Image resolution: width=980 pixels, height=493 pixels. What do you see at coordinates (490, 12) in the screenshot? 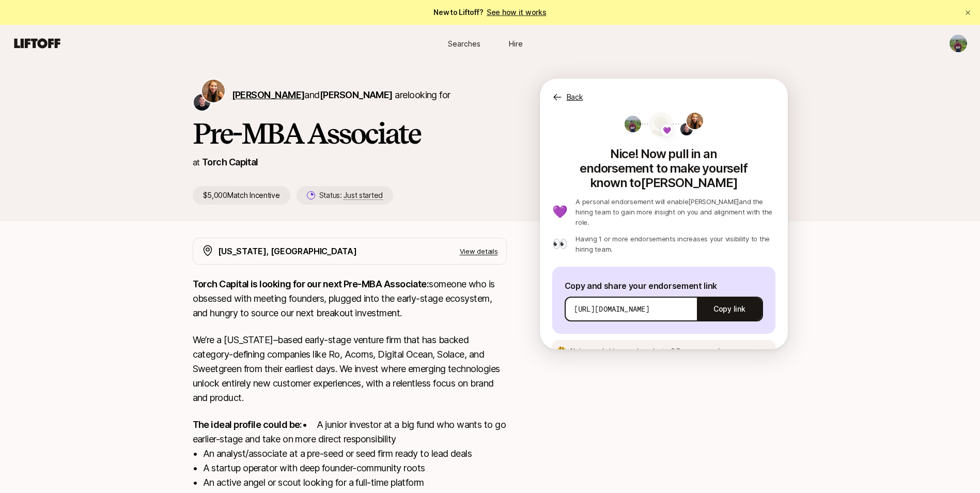
I see `span: New to Liftoff?` at bounding box center [490, 12].